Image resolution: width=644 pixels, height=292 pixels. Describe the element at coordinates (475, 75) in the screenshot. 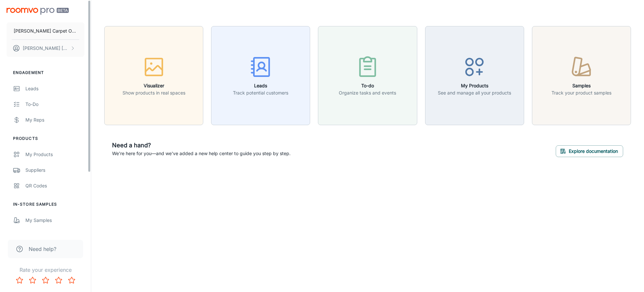

I see `a: My ProductsSee and manage all your products` at that location.